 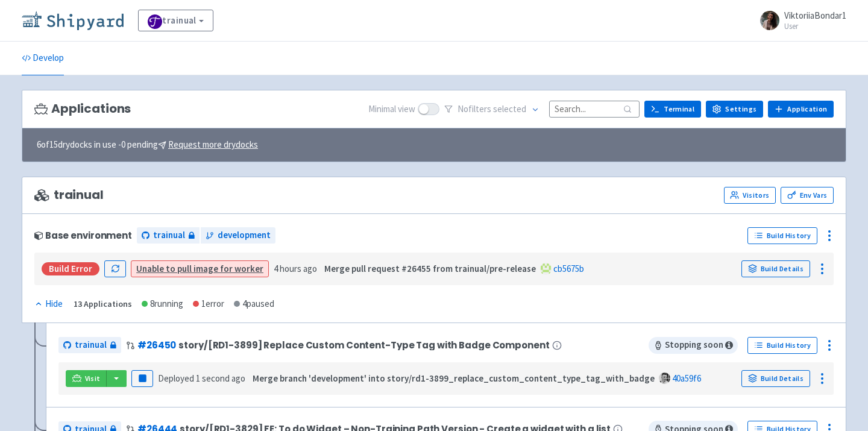 What do you see at coordinates (48, 304) in the screenshot?
I see `div: Hide` at bounding box center [48, 304].